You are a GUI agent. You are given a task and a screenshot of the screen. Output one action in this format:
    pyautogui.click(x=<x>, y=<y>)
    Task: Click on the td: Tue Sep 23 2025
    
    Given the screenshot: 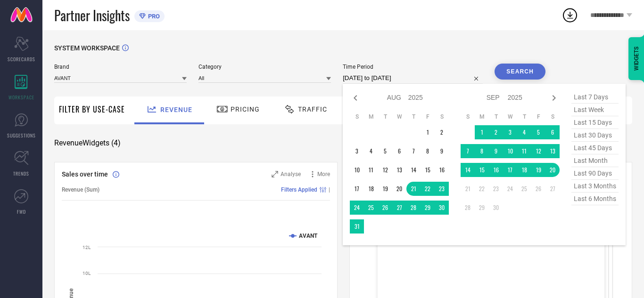 What is the action you would take?
    pyautogui.click(x=496, y=189)
    